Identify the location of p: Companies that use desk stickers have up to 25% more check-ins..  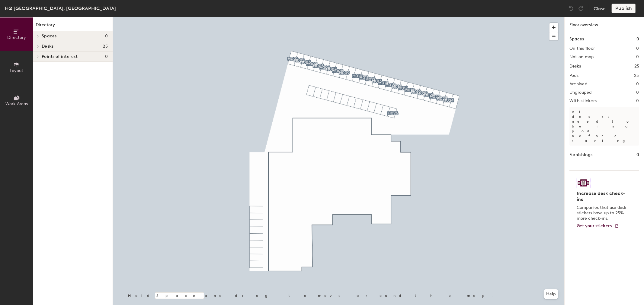
(603, 214).